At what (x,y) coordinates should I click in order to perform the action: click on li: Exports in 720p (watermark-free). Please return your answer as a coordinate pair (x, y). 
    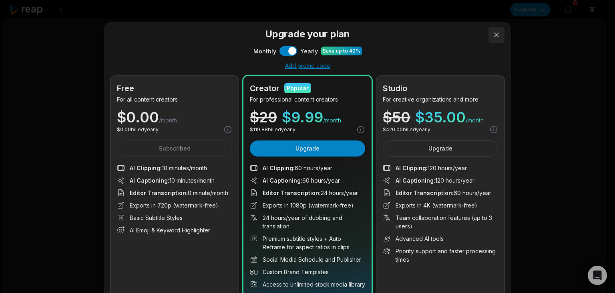
    Looking at the image, I should click on (175, 205).